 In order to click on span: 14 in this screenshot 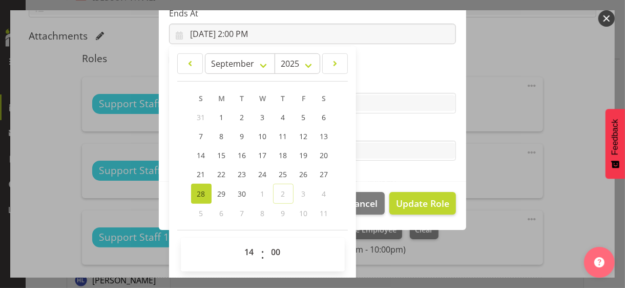, I will do `click(201, 155)`.